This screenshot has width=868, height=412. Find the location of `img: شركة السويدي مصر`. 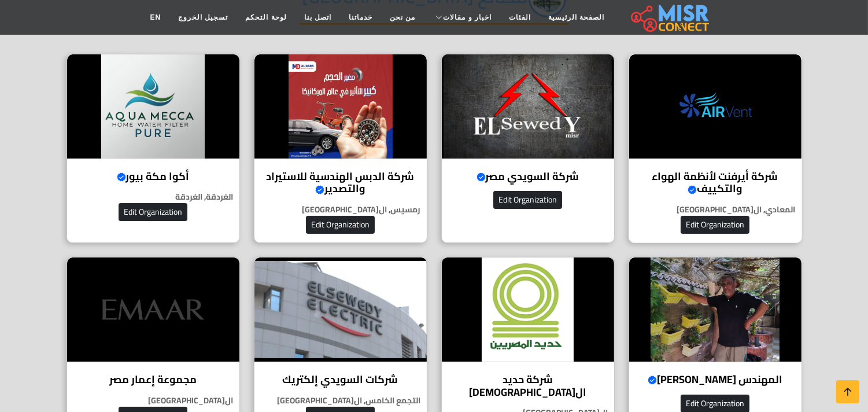

img: شركة السويدي مصر is located at coordinates (528, 107).